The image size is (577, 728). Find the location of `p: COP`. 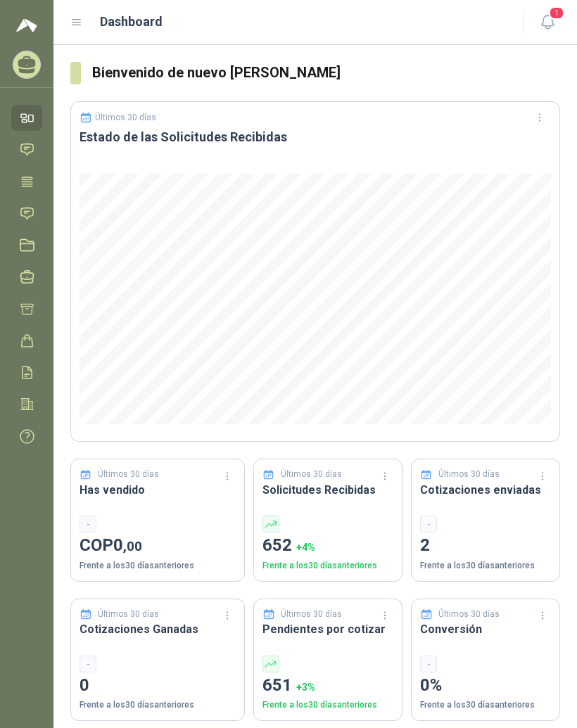

p: COP is located at coordinates (158, 546).